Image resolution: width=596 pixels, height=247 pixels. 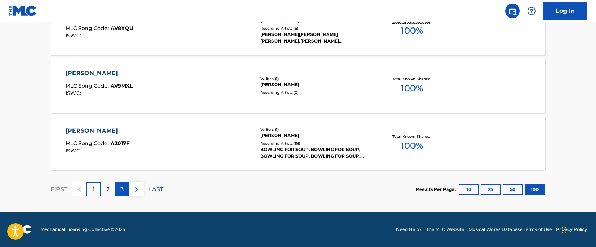 What do you see at coordinates (59, 189) in the screenshot?
I see `p: FIRST` at bounding box center [59, 189].